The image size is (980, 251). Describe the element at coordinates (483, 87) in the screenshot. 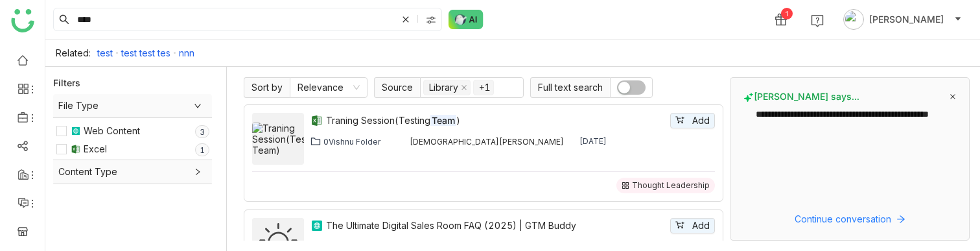

I see `nz-select-item: + 1 ...` at that location.